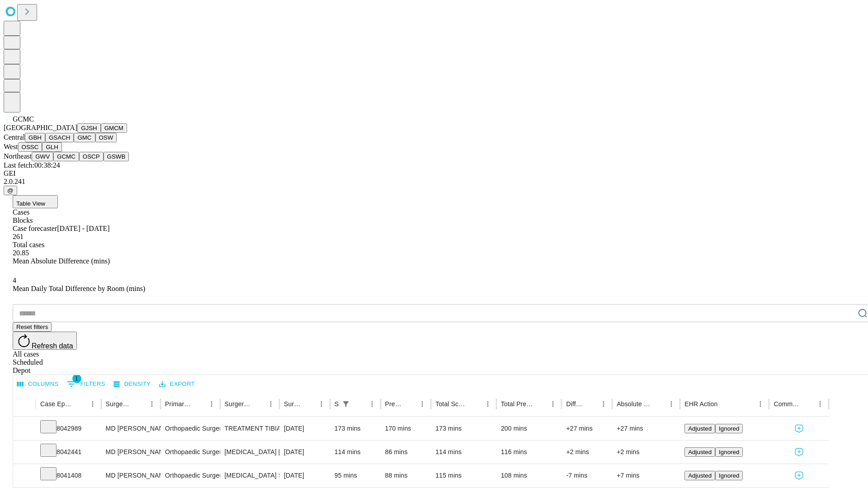 This screenshot has width=868, height=488. I want to click on div: Absolute Difference, so click(634, 404).